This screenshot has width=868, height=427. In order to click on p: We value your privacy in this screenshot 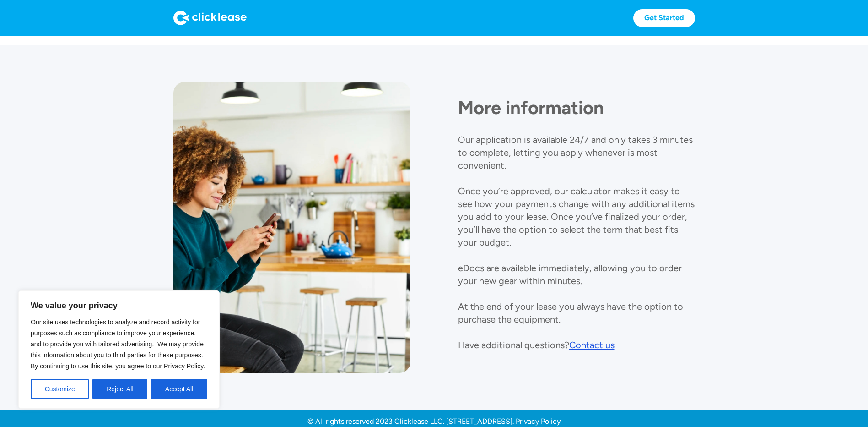, I will do `click(119, 305)`.